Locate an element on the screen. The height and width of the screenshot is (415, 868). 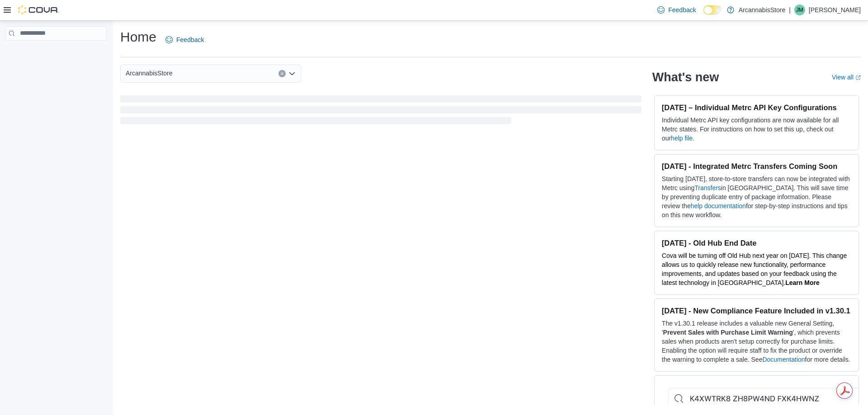
a: help file is located at coordinates (682, 138).